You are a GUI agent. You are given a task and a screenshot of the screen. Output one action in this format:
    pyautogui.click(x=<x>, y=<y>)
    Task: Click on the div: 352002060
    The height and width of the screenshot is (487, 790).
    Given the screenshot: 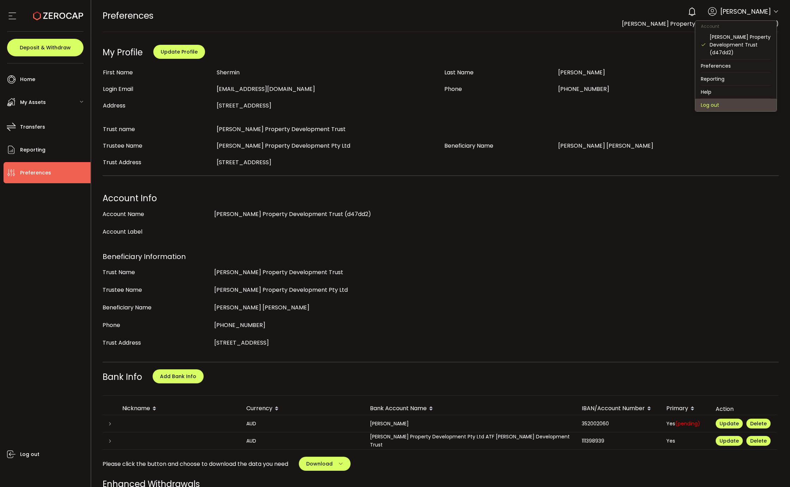 What is the action you would take?
    pyautogui.click(x=618, y=424)
    